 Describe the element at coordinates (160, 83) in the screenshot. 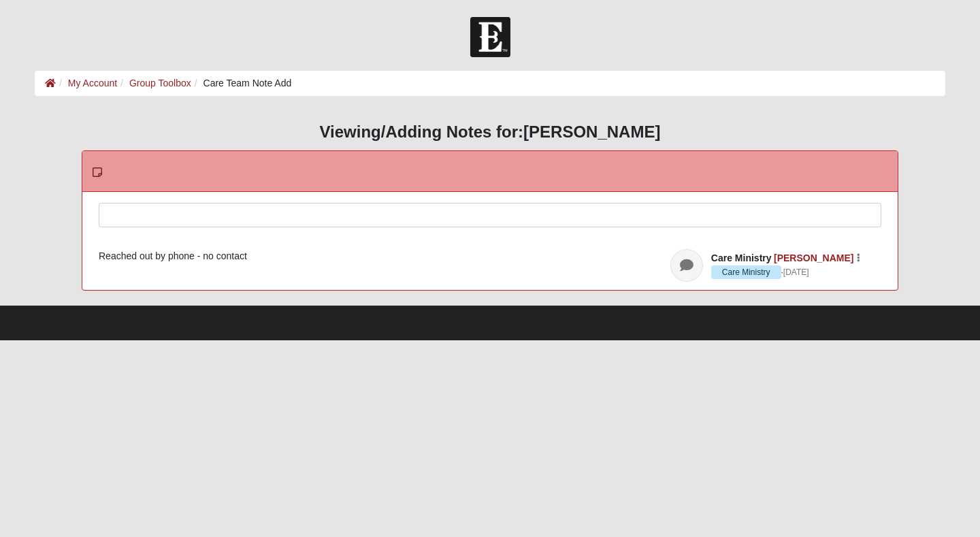

I see `a: Group Toolbox` at that location.